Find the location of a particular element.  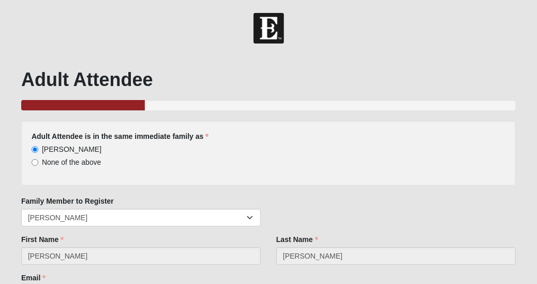

label: Email is located at coordinates (33, 277).